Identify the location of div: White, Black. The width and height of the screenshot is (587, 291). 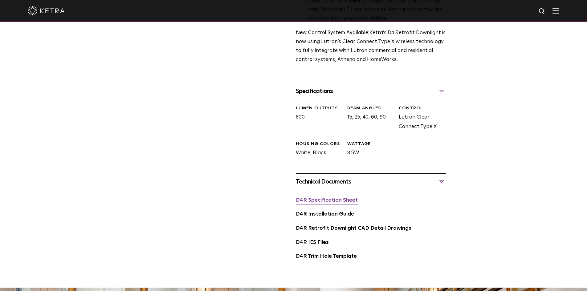
(317, 149).